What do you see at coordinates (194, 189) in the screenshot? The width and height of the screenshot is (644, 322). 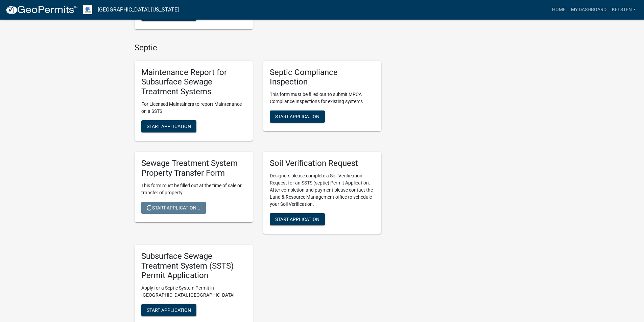 I see `p: This form must be filled out at the time of sale or transfer of property` at bounding box center [194, 189].